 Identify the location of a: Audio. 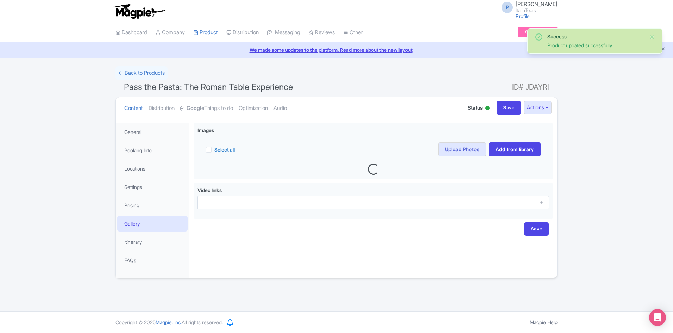
(280, 108).